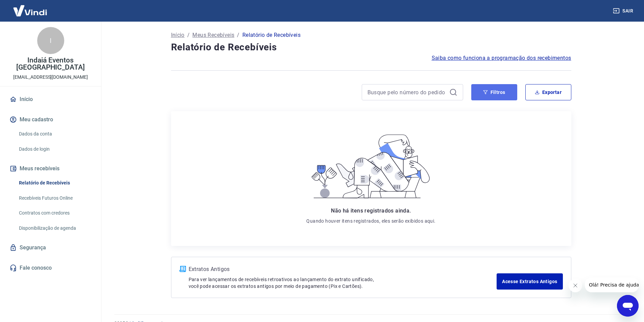 The width and height of the screenshot is (644, 322). I want to click on a: Meus Recebíveis, so click(213, 35).